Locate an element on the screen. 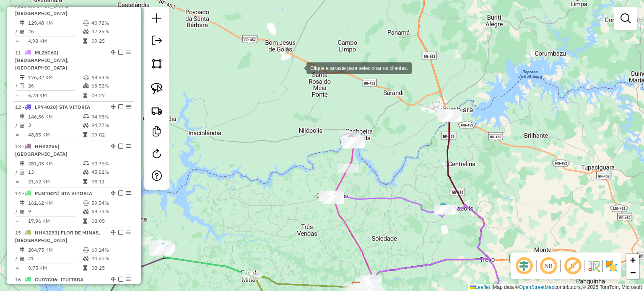  a: Nova sessão e pesquisa is located at coordinates (157, 19).